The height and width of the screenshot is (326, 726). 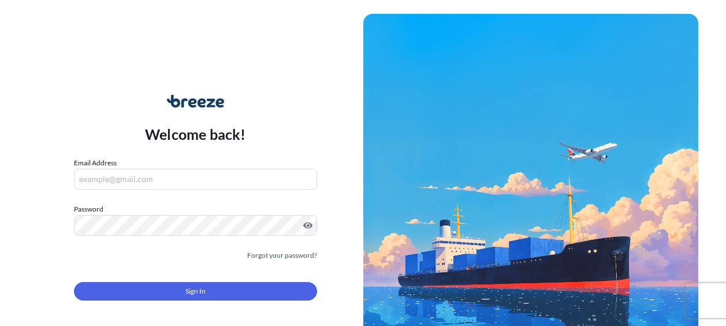 I want to click on label: Email Address, so click(x=95, y=163).